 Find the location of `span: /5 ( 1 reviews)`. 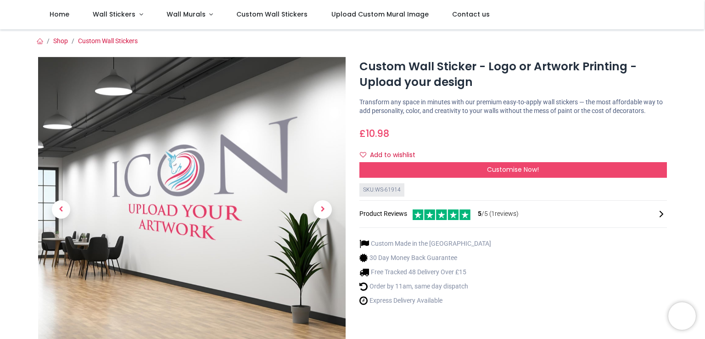

span: /5 ( 1 reviews) is located at coordinates (498, 214).